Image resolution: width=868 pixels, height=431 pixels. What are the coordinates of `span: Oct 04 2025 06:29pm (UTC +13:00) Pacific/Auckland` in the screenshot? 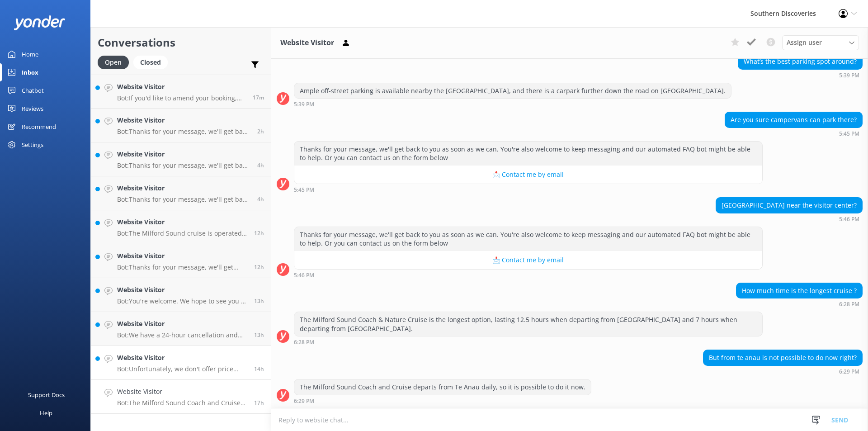 It's located at (259, 403).